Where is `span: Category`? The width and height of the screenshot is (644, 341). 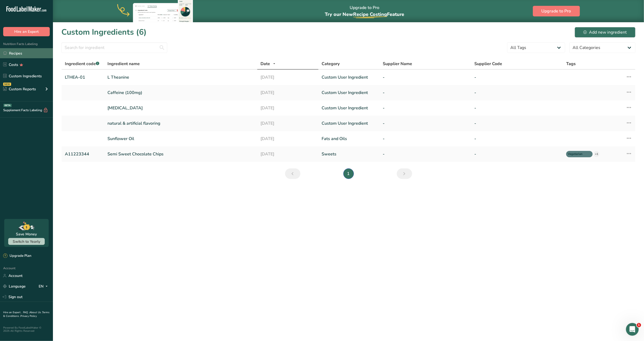
span: Category is located at coordinates (331, 64).